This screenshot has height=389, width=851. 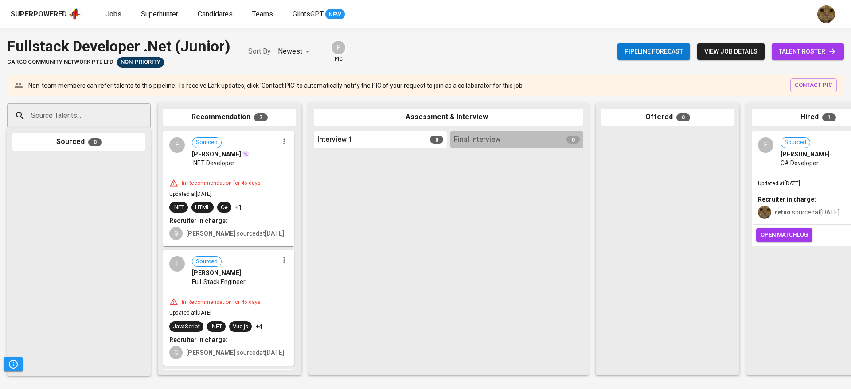 I want to click on div: Offered, so click(x=668, y=117).